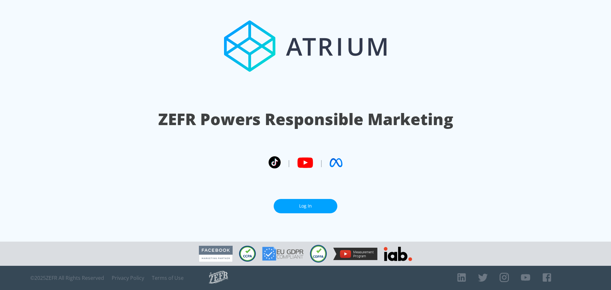 Image resolution: width=611 pixels, height=290 pixels. I want to click on img: COPPA Compliant, so click(318, 253).